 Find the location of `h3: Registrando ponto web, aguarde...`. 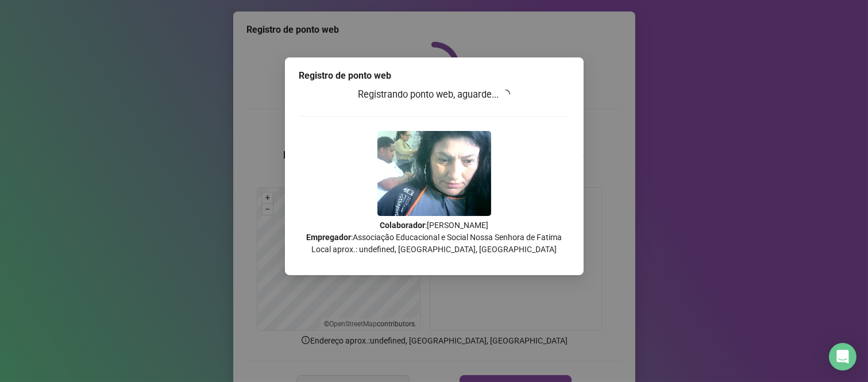

h3: Registrando ponto web, aguarde... is located at coordinates (434, 95).